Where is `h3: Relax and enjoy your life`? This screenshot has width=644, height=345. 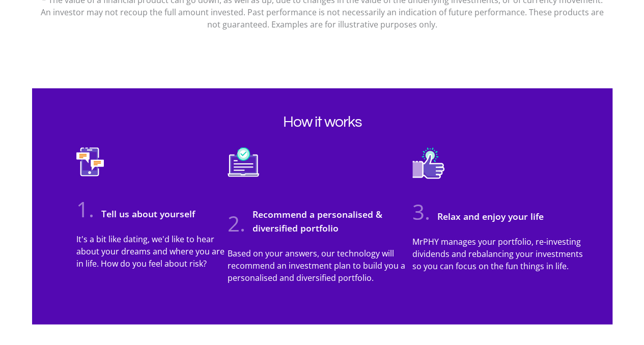 h3: Relax and enjoy your life is located at coordinates (488, 216).